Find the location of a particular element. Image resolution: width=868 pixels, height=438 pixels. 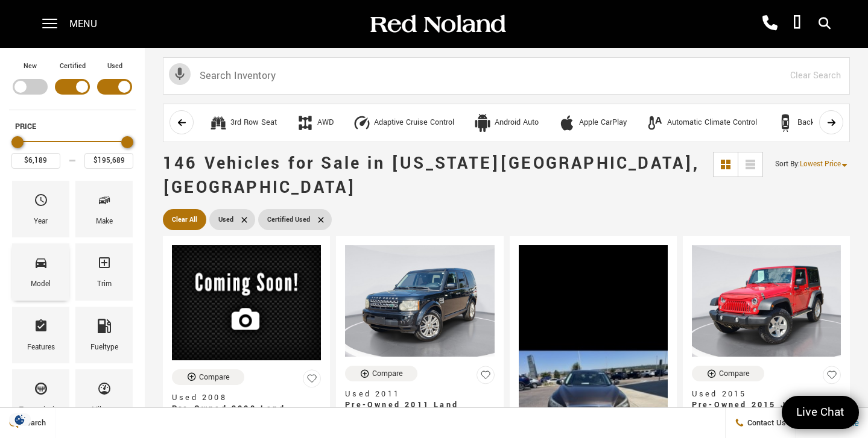

span: Pre-Owned 2008 Land Rover Range Rover HSE is located at coordinates (242, 414).